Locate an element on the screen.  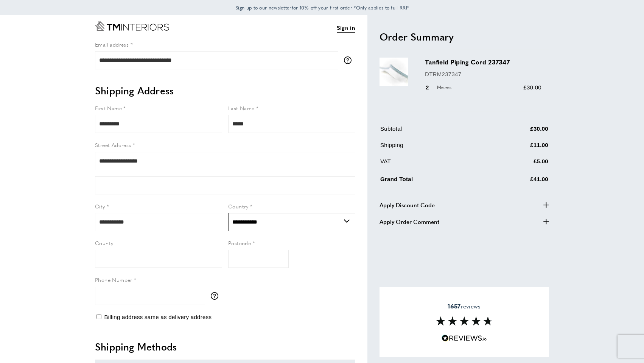
td: £5.00 is located at coordinates (518, 164).